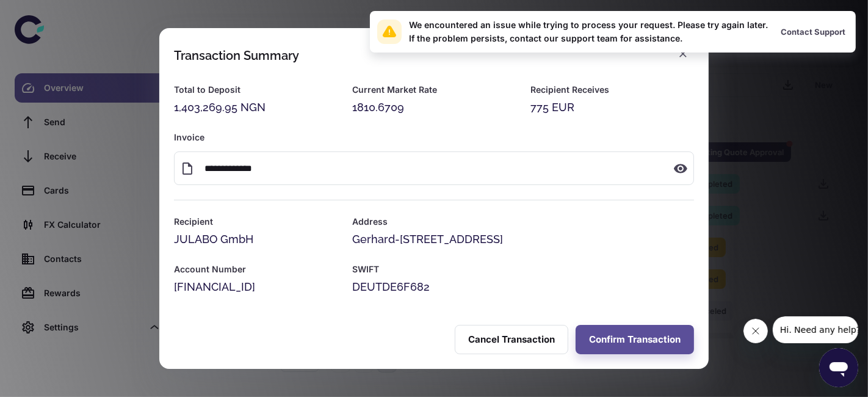 This screenshot has height=397, width=868. What do you see at coordinates (256, 239) in the screenshot?
I see `div: JULABO GmbH` at bounding box center [256, 239].